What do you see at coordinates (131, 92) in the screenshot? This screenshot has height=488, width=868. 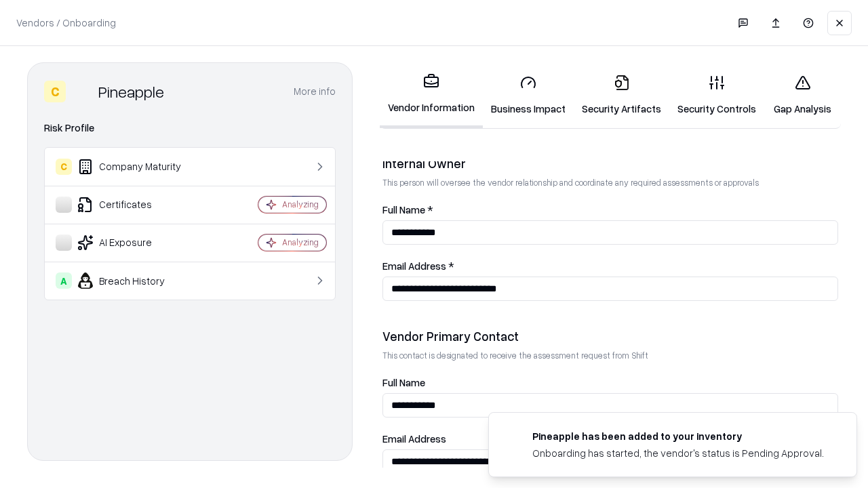 I see `div: Pineapple` at bounding box center [131, 92].